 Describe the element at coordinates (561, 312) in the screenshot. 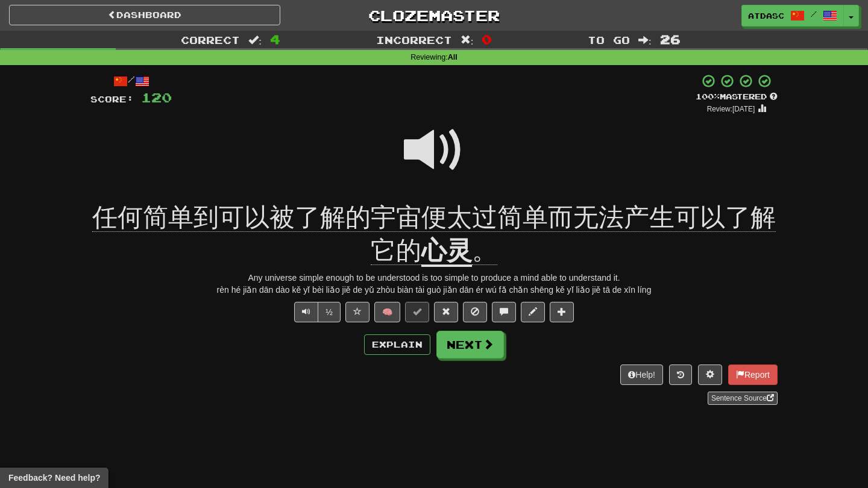

I see `button: Add to collection (alt+a)` at that location.